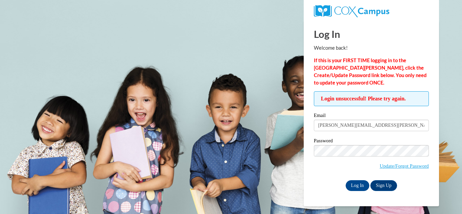  What do you see at coordinates (371, 116) in the screenshot?
I see `label: Email` at bounding box center [371, 116].